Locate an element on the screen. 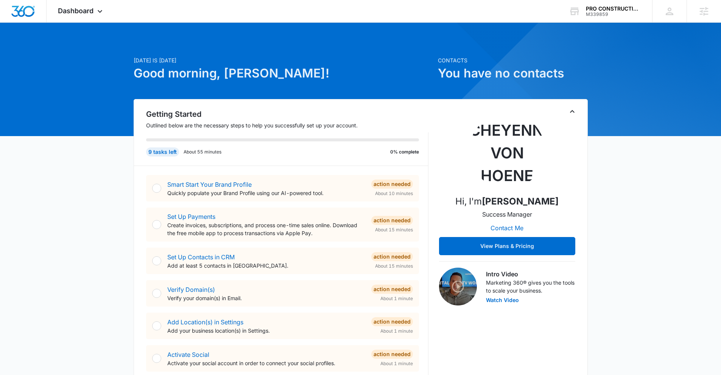 The image size is (721, 375). button: Toggle Collapse is located at coordinates (572, 112).